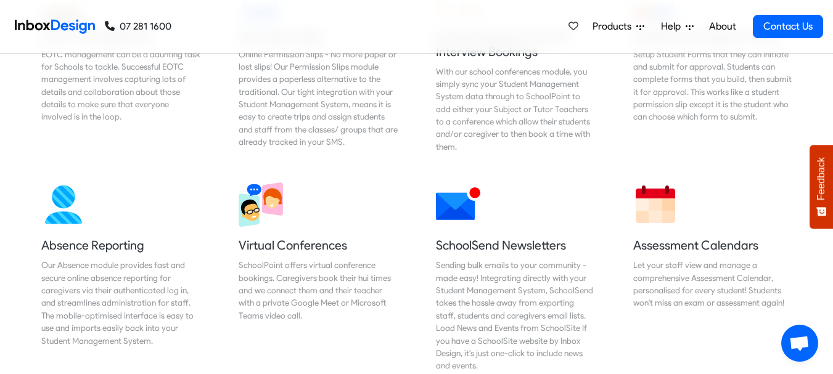 This screenshot has height=374, width=833. I want to click on span: Help, so click(673, 27).